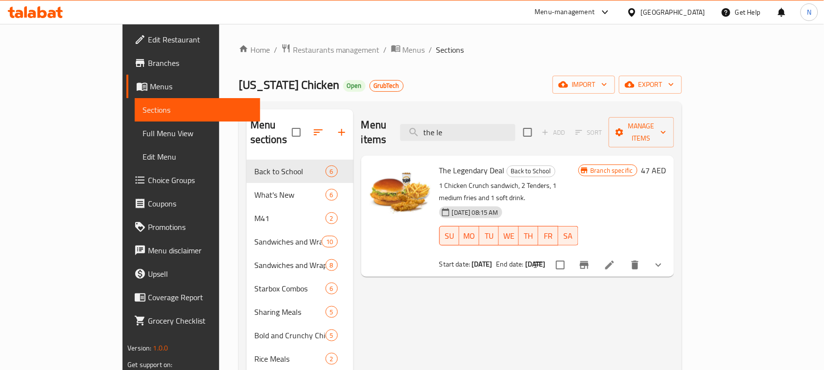 This screenshot has height=370, width=824. Describe the element at coordinates (472, 170) in the screenshot. I see `span: The Legendary Deal` at that location.